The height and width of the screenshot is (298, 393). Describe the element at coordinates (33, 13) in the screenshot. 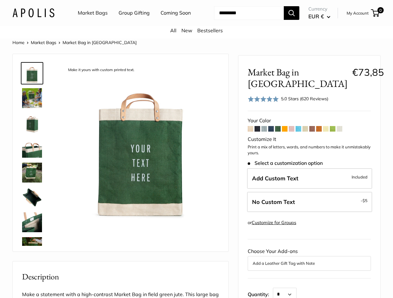

I see `img: Apolis` at that location.